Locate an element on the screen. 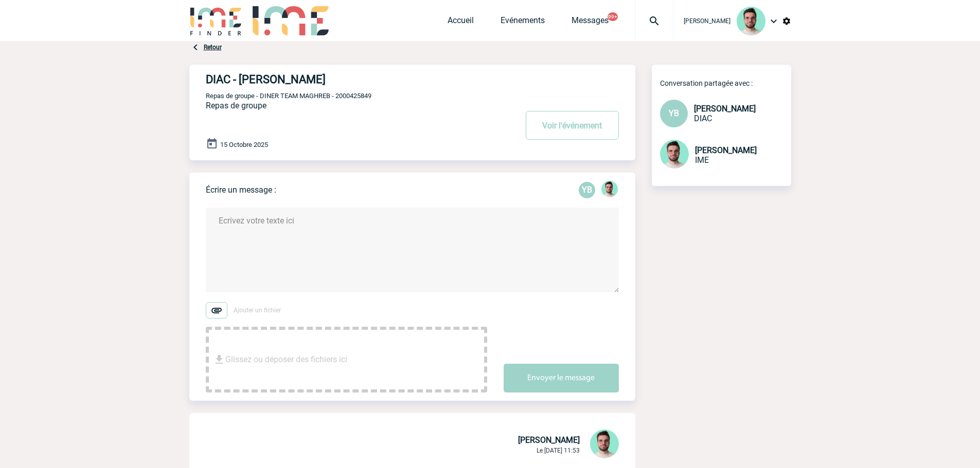 This screenshot has width=980, height=468. a: Messages is located at coordinates (590, 23).